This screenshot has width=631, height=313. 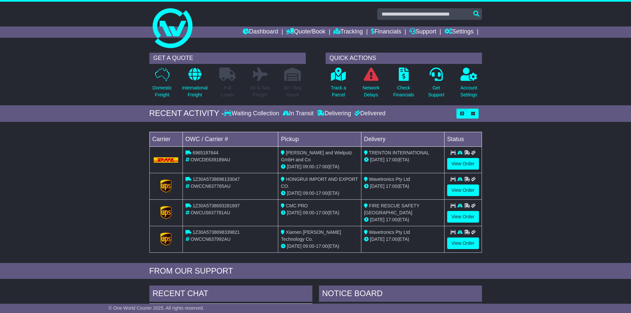 I want to click on span: 1Z30A5738696133047, so click(x=216, y=179).